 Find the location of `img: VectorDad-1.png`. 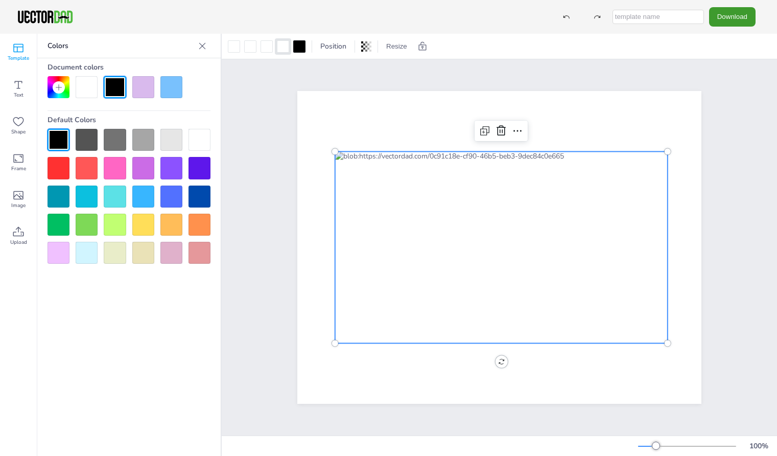

img: VectorDad-1.png is located at coordinates (45, 17).